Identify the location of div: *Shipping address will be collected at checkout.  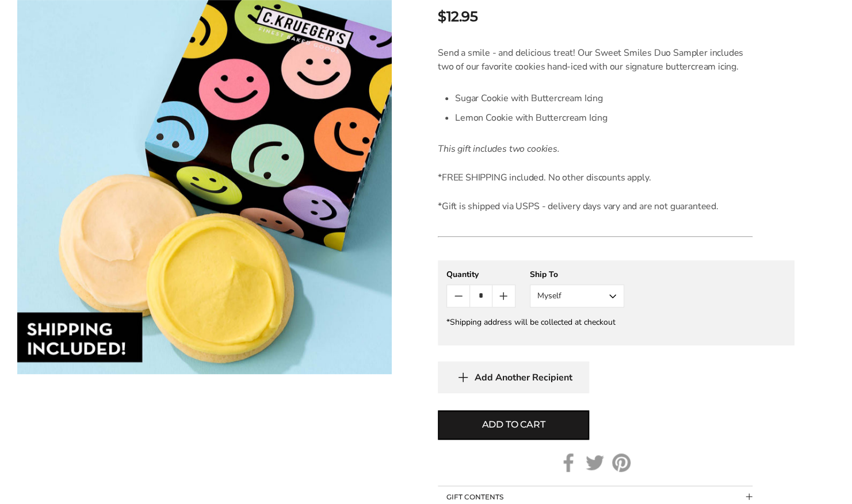
(616, 322).